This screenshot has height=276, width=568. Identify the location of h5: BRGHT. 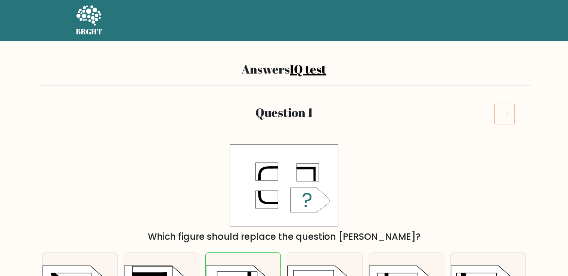
(89, 32).